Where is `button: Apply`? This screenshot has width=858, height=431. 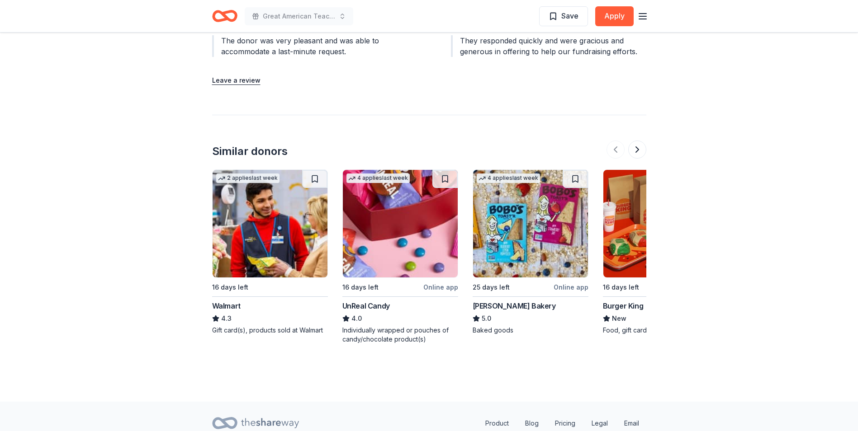
button: Apply is located at coordinates (614, 16).